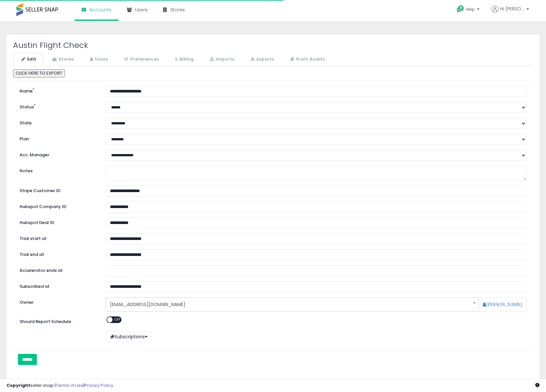 This screenshot has width=546, height=392. Describe the element at coordinates (58, 205) in the screenshot. I see `label: Hubspot Company ID` at that location.